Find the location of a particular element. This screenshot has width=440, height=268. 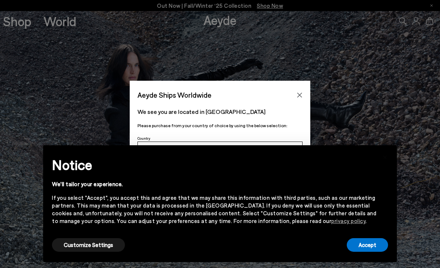

button: Accept is located at coordinates (367, 245).